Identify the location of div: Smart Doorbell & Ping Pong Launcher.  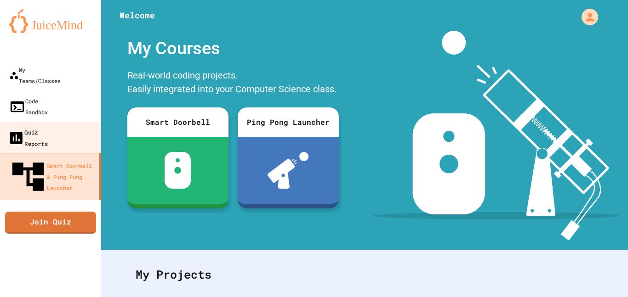
(52, 177).